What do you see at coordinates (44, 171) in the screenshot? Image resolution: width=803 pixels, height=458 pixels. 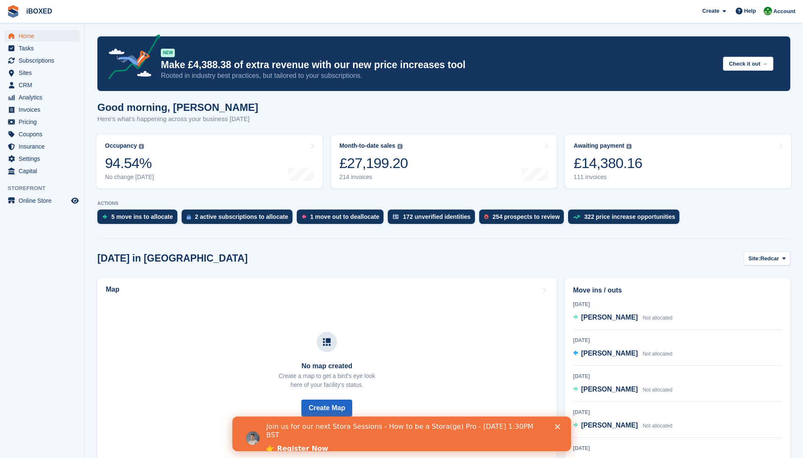 I see `span: Capital` at bounding box center [44, 171].